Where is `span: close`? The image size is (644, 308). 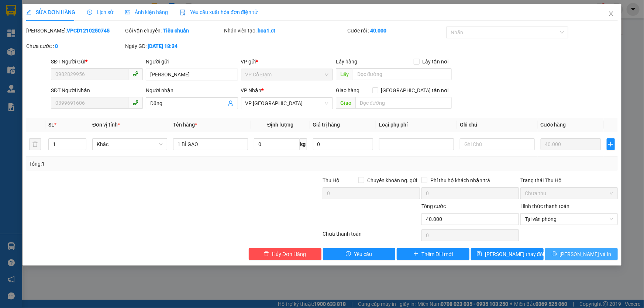 span: close is located at coordinates (611, 14).